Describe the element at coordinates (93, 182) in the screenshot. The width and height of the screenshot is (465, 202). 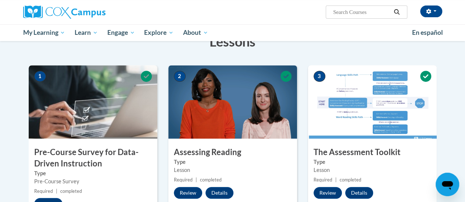
I see `div: Pre-Course Survey` at that location.